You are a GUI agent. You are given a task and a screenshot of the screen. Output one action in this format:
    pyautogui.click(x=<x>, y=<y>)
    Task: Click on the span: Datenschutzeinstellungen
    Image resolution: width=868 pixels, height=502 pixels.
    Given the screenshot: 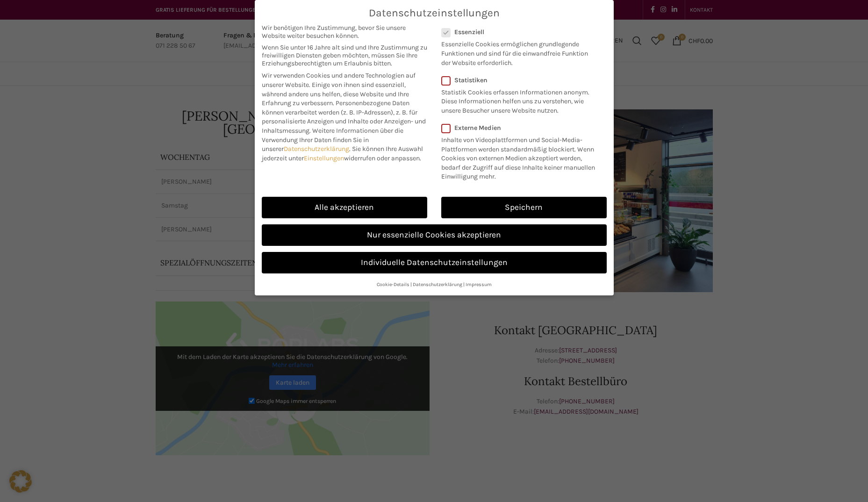 What is the action you would take?
    pyautogui.click(x=434, y=13)
    